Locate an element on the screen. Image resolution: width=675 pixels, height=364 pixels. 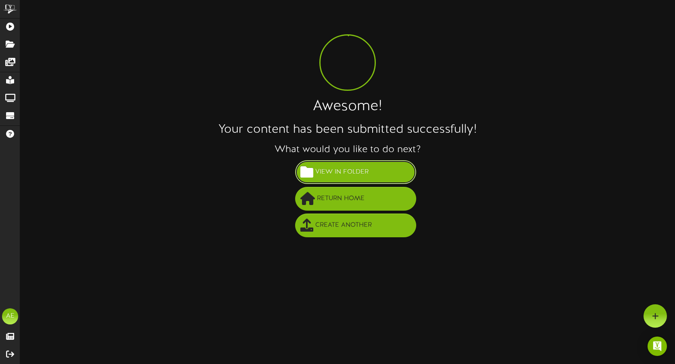
button: Create Another is located at coordinates (356, 225).